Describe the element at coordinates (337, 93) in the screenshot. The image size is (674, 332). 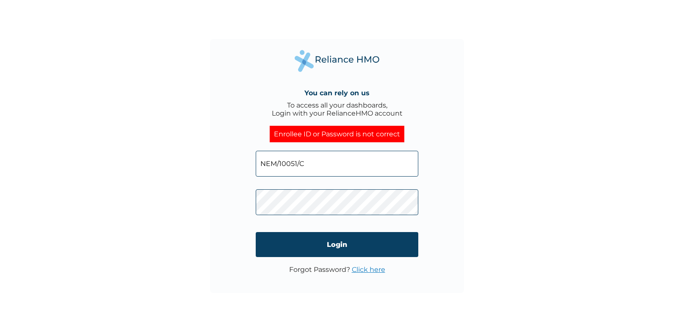
I see `h4: You can rely on us` at that location.